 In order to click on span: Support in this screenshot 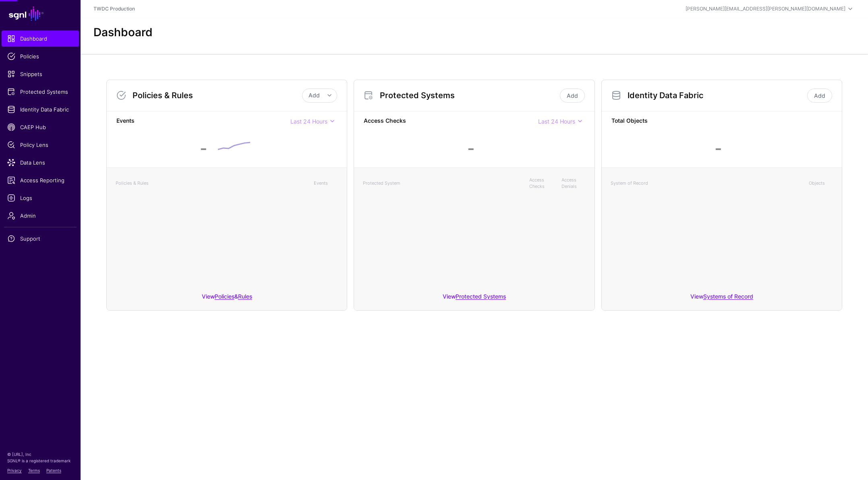, I will do `click(41, 239)`.